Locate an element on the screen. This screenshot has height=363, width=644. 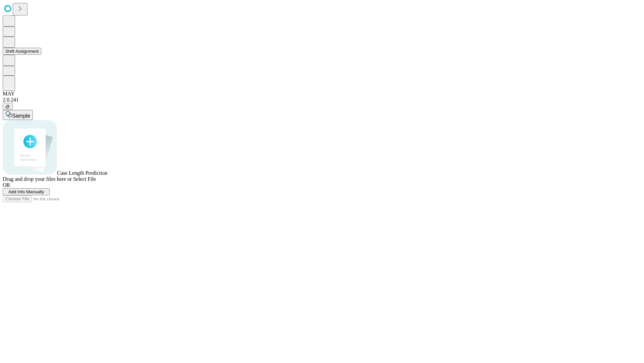
span: Sample is located at coordinates (21, 116).